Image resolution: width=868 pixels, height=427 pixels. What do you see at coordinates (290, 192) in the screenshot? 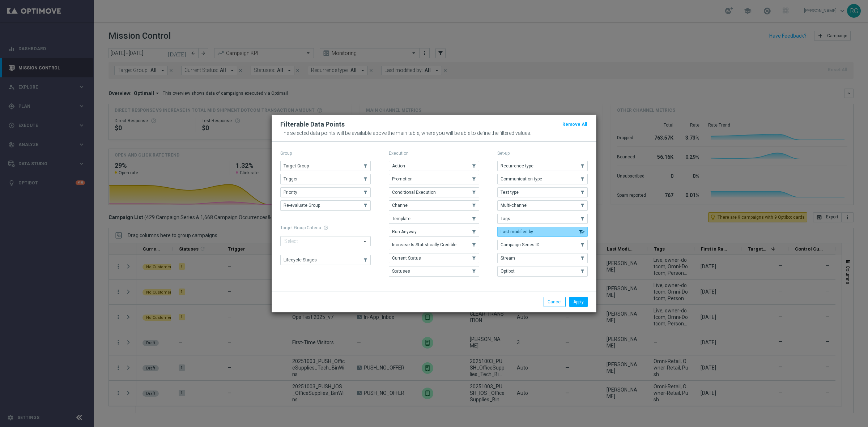
I see `span: Priority` at bounding box center [290, 192].